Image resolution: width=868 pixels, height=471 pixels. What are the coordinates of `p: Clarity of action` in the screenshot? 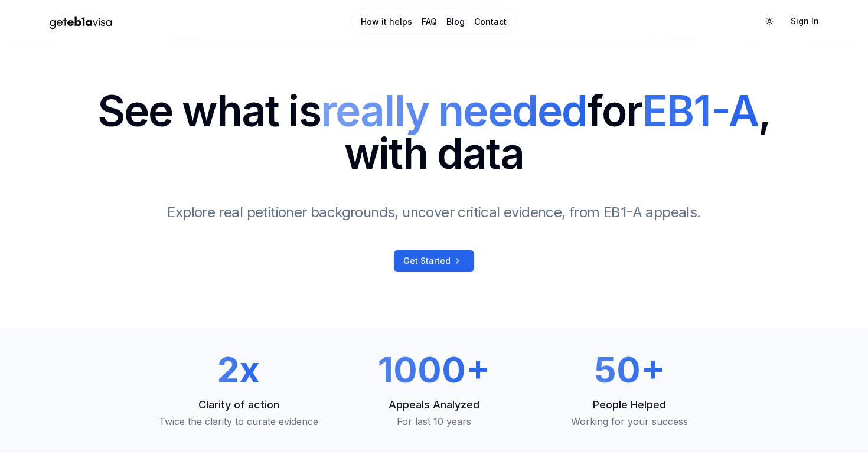 It's located at (238, 404).